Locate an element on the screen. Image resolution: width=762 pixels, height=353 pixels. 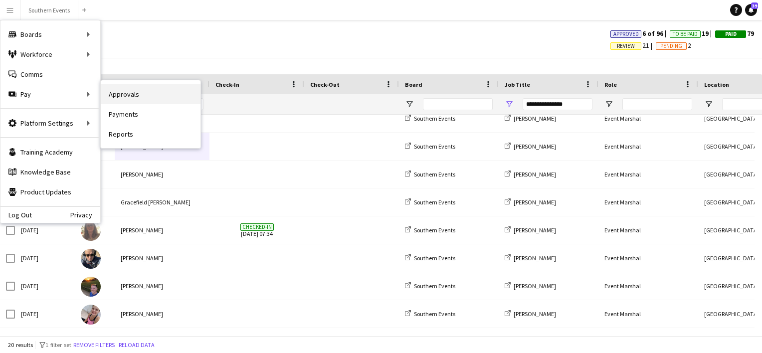
span: Job Title is located at coordinates (517, 84).